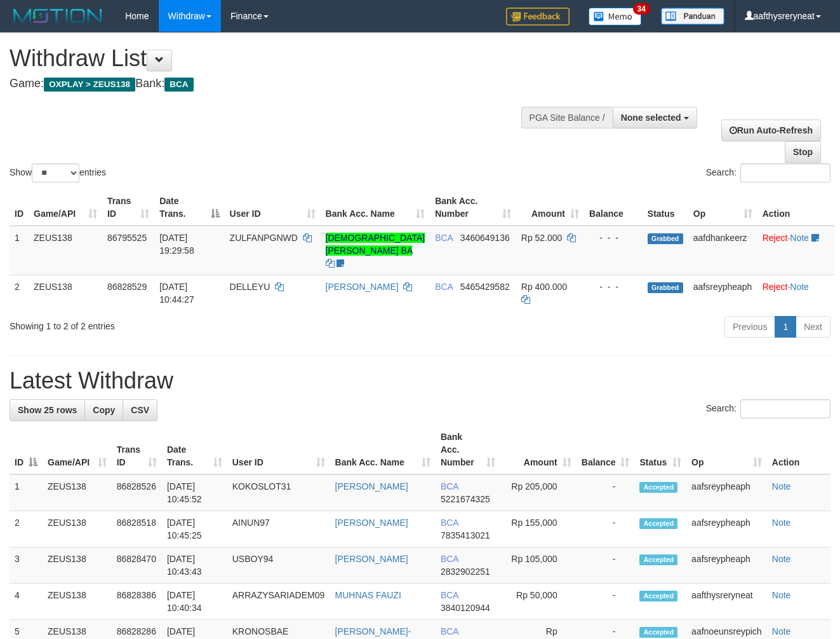  Describe the element at coordinates (26, 601) in the screenshot. I see `td: 4` at that location.